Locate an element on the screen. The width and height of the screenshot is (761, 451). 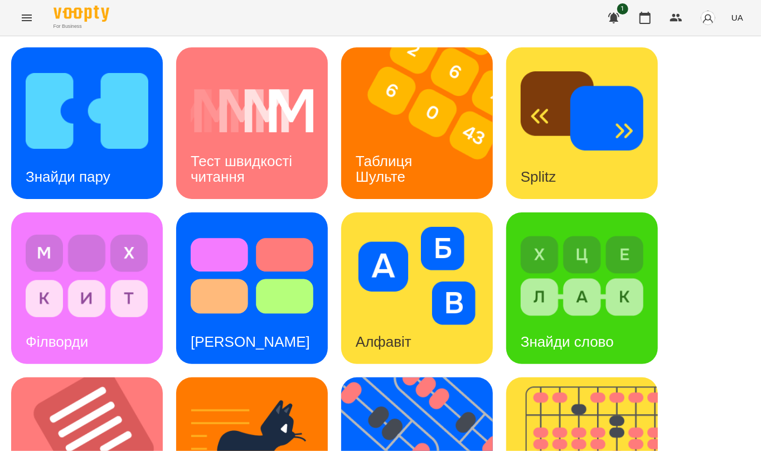
h3: Тест швидкості читання is located at coordinates (243, 168).